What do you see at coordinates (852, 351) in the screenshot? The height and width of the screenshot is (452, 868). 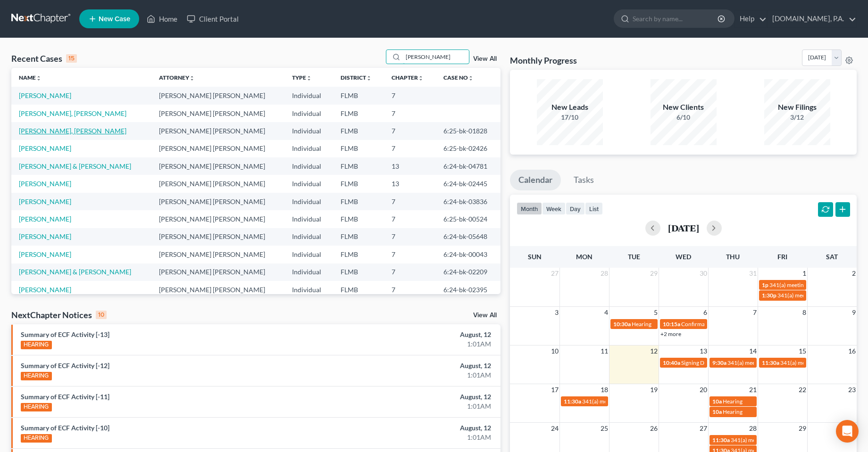 I see `span: 16` at bounding box center [852, 351].